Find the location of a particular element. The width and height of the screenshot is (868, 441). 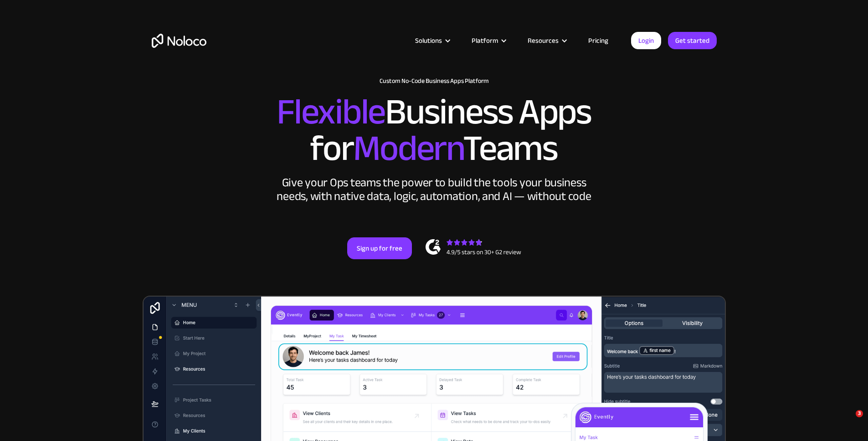

a: Login is located at coordinates (646, 40).